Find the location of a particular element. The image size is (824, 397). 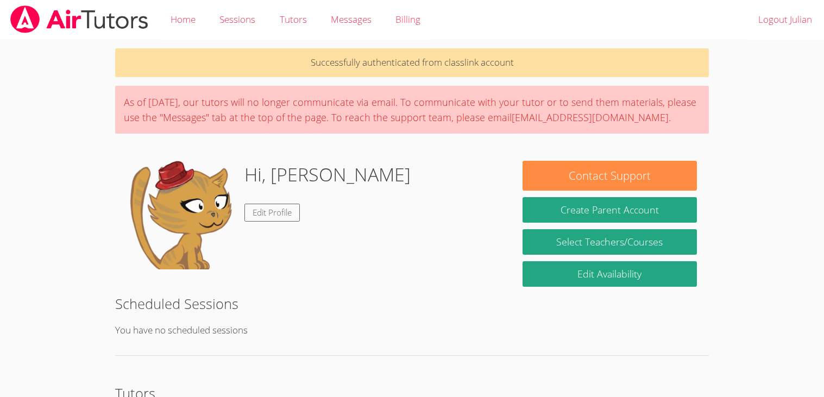

a: Edit Availability is located at coordinates (609, 274).